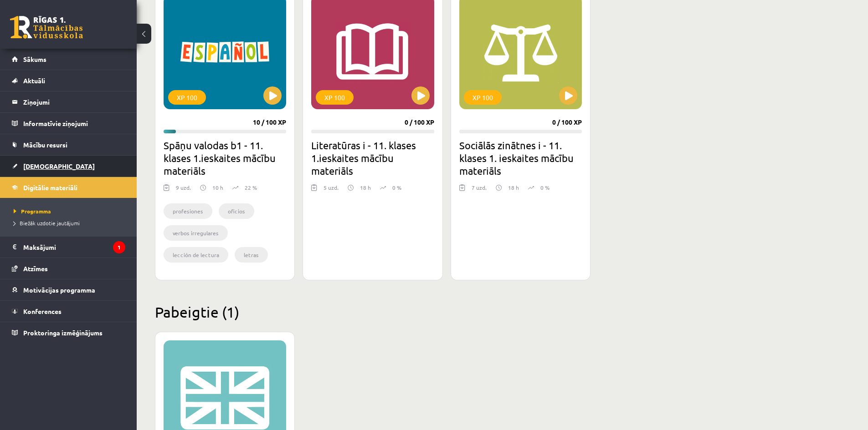 The width and height of the screenshot is (868, 430). What do you see at coordinates (331, 190) in the screenshot?
I see `div: 5 uzd.` at bounding box center [331, 190].